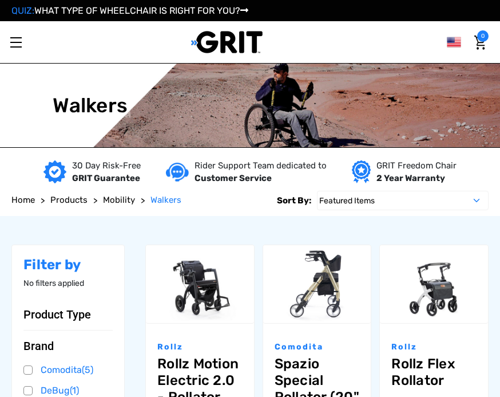 The width and height of the screenshot is (500, 397). I want to click on img: Year warranty, so click(361, 172).